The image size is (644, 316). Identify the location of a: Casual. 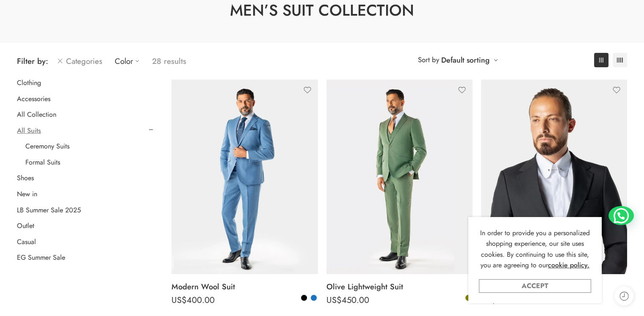
(27, 242).